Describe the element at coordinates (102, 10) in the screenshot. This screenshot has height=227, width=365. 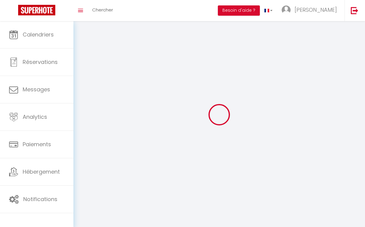
I see `span: Chercher` at that location.